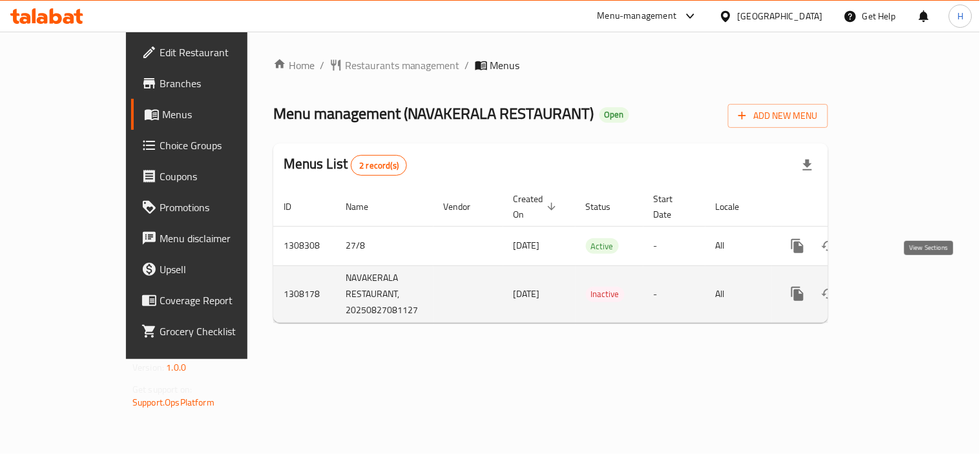 The height and width of the screenshot is (454, 980). Describe the element at coordinates (395, 66) in the screenshot. I see `a: Restaurants management` at that location.